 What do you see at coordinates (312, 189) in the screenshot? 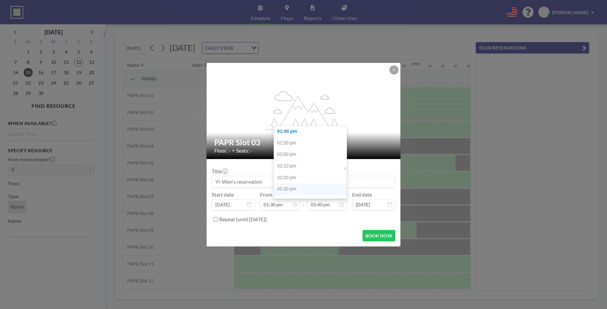
I see `div: 02:30 pm` at bounding box center [312, 189].